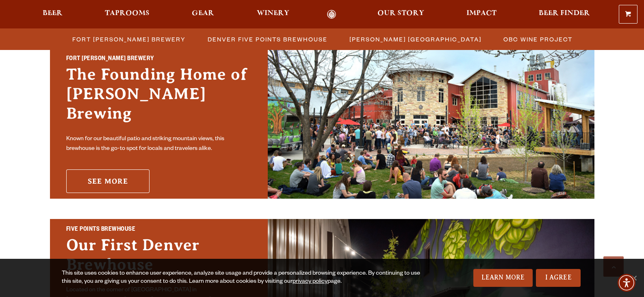 The height and width of the screenshot is (297, 644). What do you see at coordinates (481, 14) in the screenshot?
I see `a: Impact` at bounding box center [481, 14].